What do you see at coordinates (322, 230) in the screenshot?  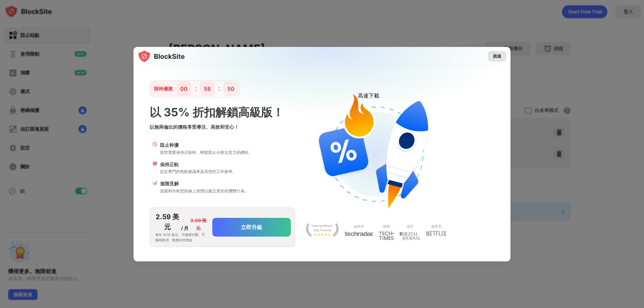 I see `img: light-stay-focus.svg` at bounding box center [322, 230].